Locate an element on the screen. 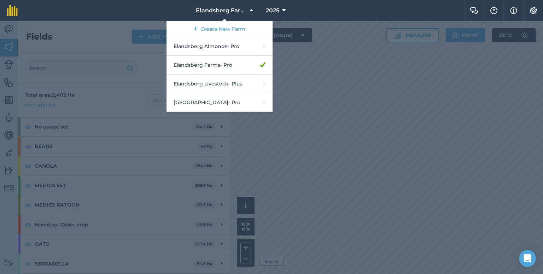 Image resolution: width=543 pixels, height=274 pixels. img: Two speech bubbles overlapping with the left bubble in the forefront is located at coordinates (474, 11).